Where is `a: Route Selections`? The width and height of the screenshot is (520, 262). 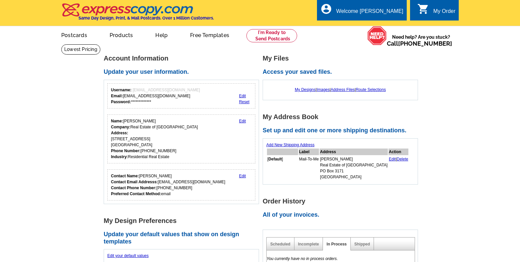 a: Route Selections is located at coordinates (370, 90).